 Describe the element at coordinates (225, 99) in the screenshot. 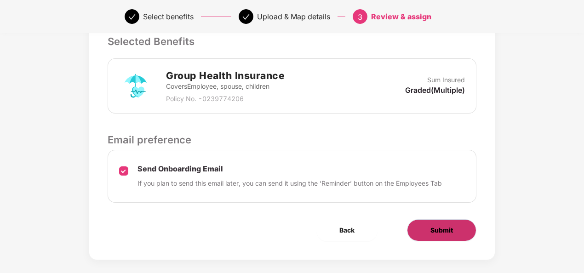

I see `p: Policy No. - 0239774206` at that location.